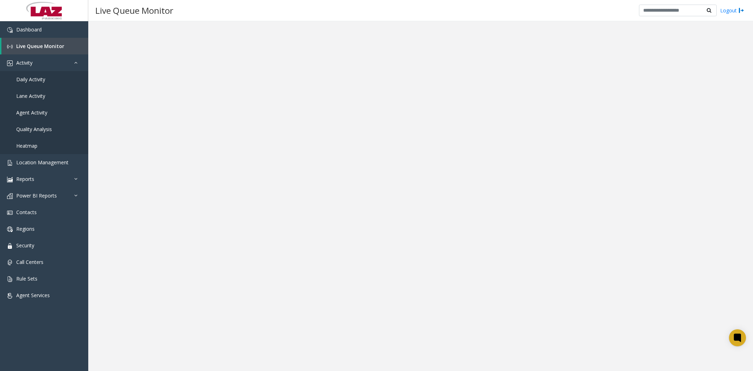 This screenshot has width=753, height=371. What do you see at coordinates (40, 46) in the screenshot?
I see `span: Live Queue Monitor` at bounding box center [40, 46].